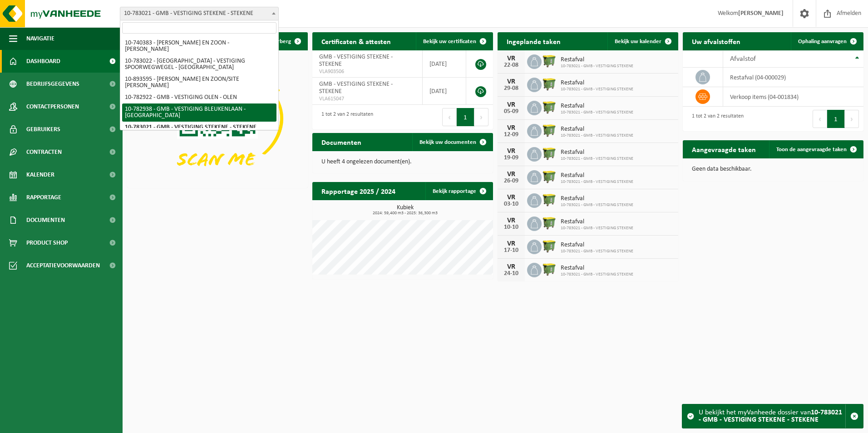  Describe the element at coordinates (533, 40) in the screenshot. I see `h2: Ingeplande taken` at that location.